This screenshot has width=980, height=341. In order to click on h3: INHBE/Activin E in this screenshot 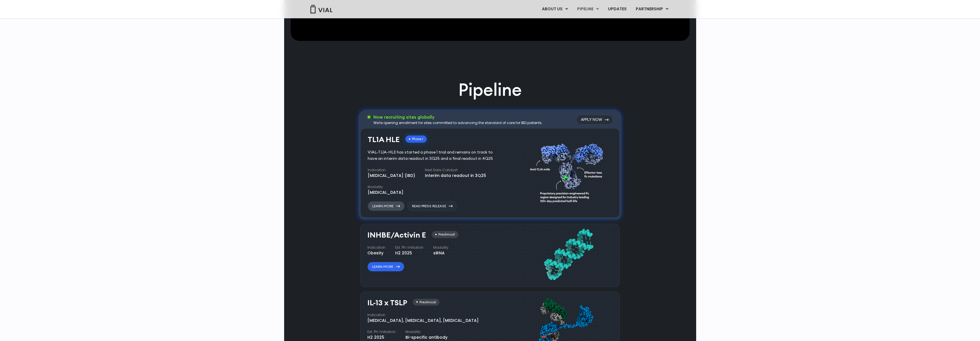, I will do `click(396, 235)`.